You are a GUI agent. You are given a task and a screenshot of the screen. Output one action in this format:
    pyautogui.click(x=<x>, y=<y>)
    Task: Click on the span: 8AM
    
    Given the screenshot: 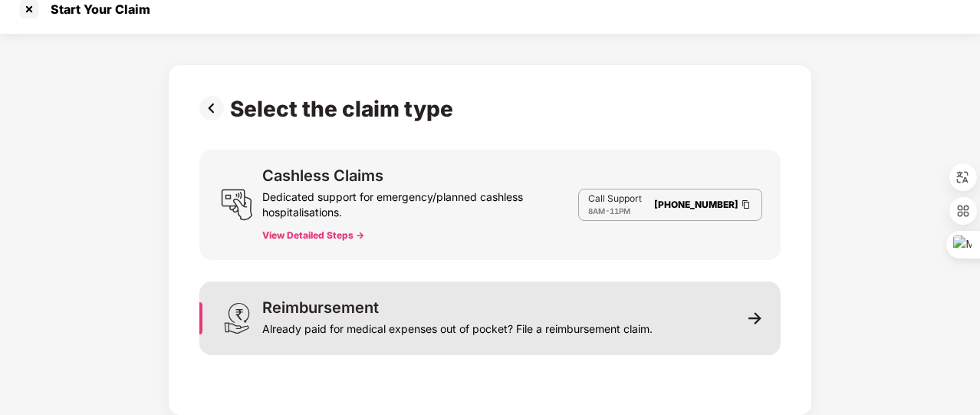 What is the action you would take?
    pyautogui.click(x=596, y=211)
    